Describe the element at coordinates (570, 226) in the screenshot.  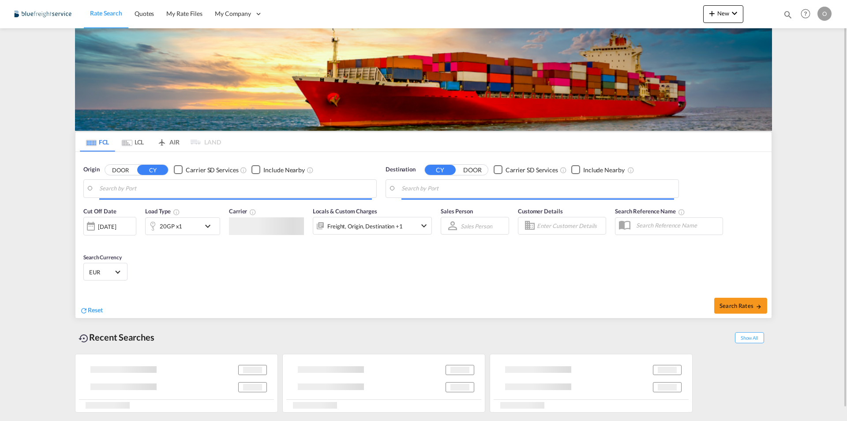
I see `input: Enter Customer Details` at that location.